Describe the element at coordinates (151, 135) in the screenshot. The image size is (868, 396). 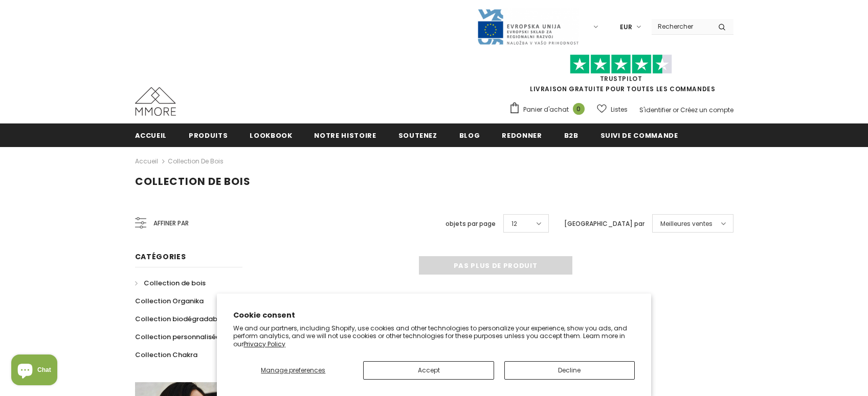
I see `span: Accueil` at that location.